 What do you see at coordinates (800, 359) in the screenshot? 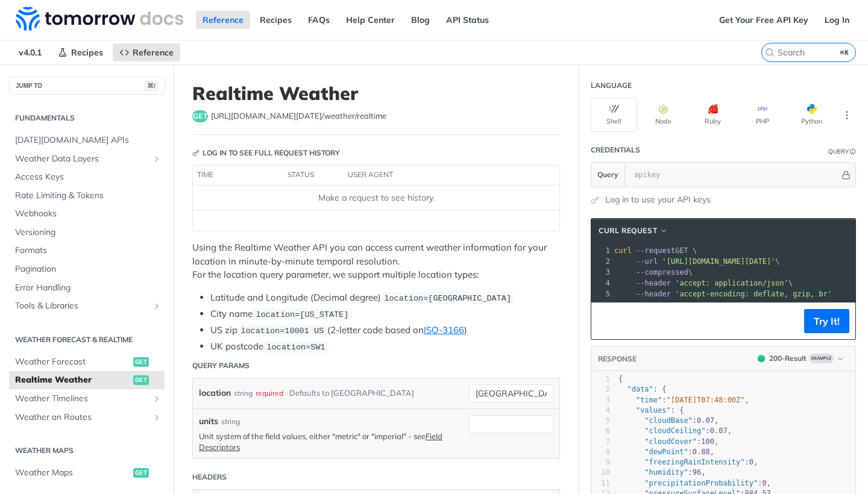
I see `button: 200200-ResultExample` at bounding box center [800, 359].